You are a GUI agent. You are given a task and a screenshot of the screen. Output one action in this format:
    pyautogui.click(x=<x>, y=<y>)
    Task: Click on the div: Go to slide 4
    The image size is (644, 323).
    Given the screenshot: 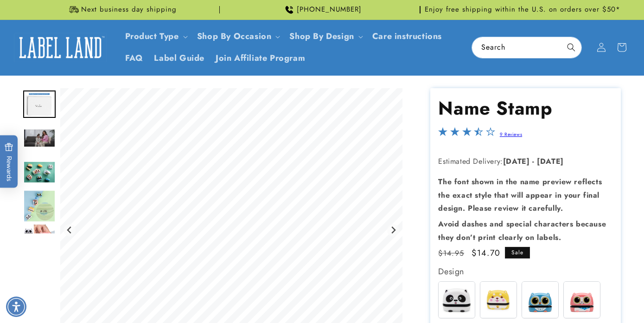 What is the action you would take?
    pyautogui.click(x=39, y=172)
    